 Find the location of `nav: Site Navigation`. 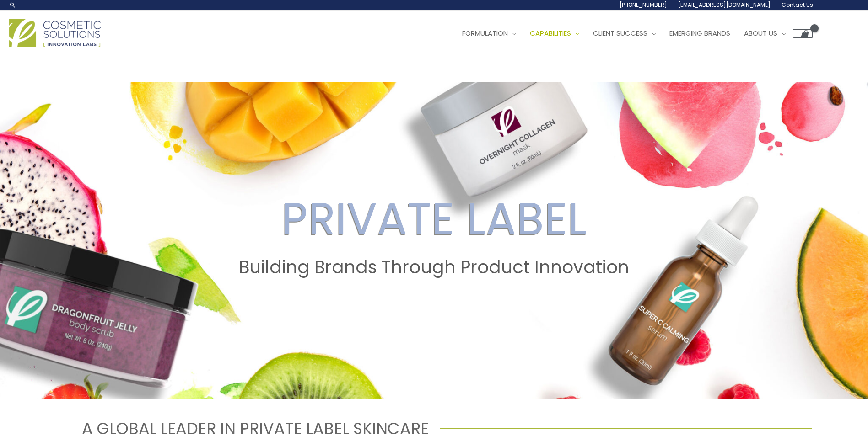

nav: Site Navigation is located at coordinates (630, 34).